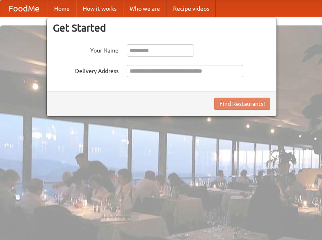 This screenshot has width=322, height=240. I want to click on h3: Get Started, so click(161, 28).